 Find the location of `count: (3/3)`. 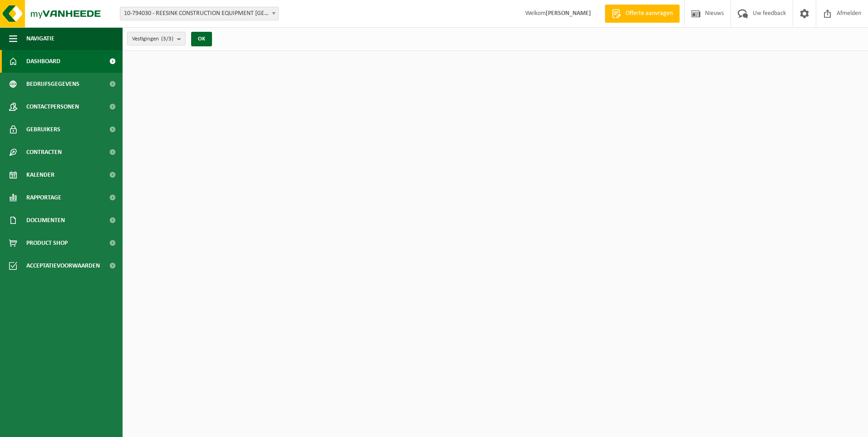

count: (3/3) is located at coordinates (167, 38).